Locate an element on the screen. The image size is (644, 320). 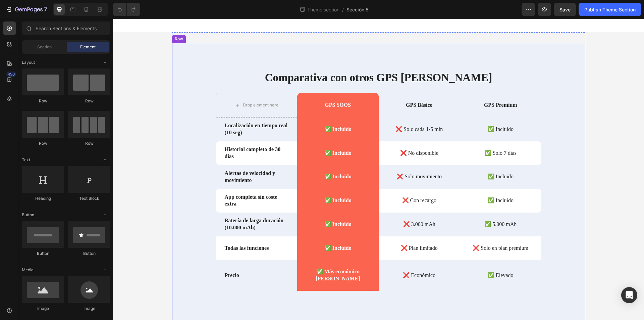
div: Undo/Redo is located at coordinates (126, 9).